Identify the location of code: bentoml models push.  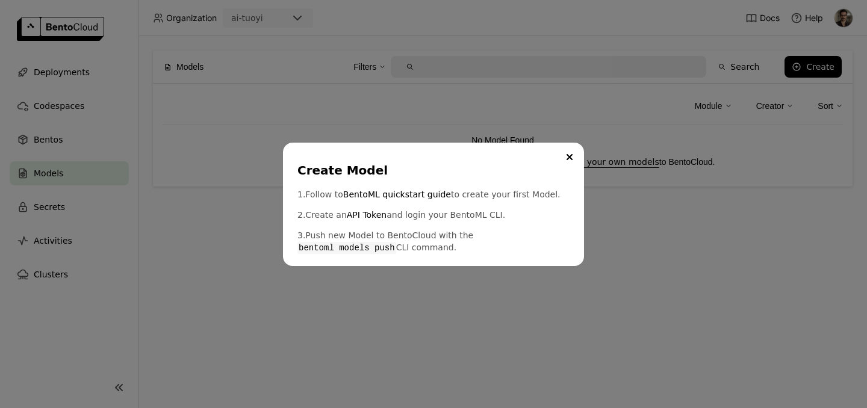
(347, 248).